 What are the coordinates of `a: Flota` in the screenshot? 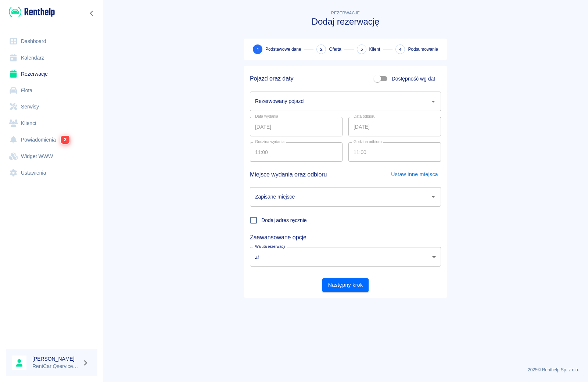 It's located at (52, 90).